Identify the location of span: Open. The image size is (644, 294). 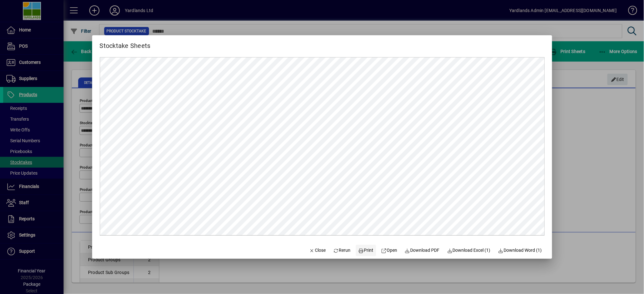
(389, 250).